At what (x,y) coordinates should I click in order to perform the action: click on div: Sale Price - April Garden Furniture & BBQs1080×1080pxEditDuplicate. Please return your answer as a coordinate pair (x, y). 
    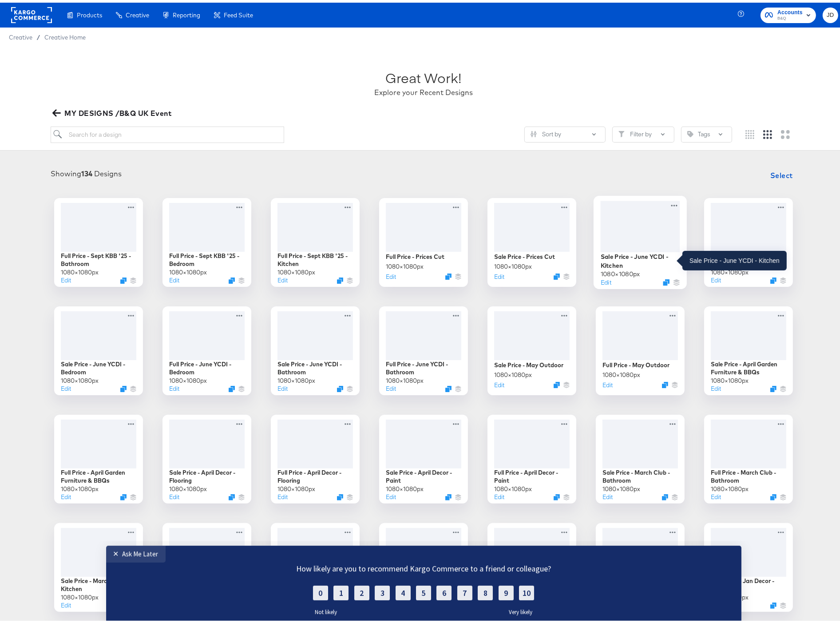
    Looking at the image, I should click on (748, 347).